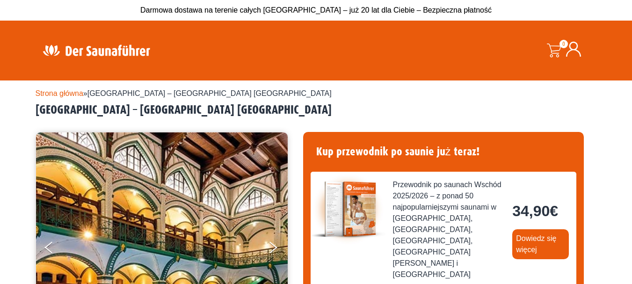 Image resolution: width=632 pixels, height=284 pixels. Describe the element at coordinates (279, 249) in the screenshot. I see `button: Następny` at that location.